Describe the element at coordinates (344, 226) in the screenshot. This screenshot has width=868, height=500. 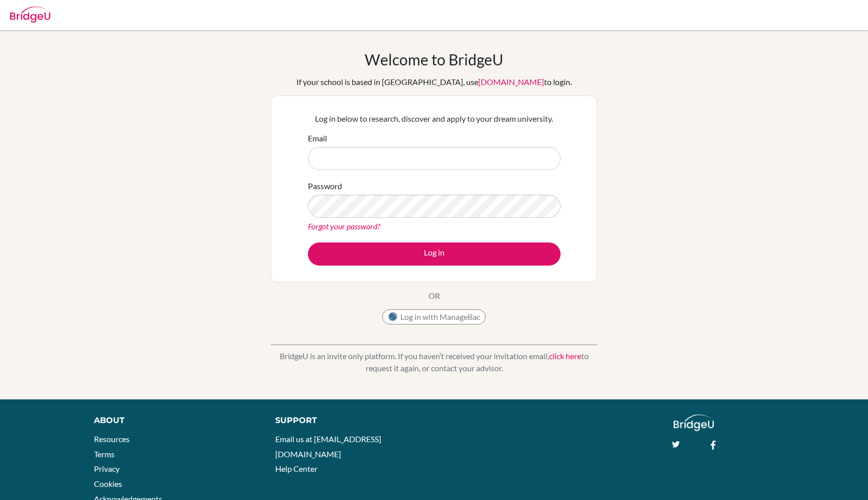
I see `a: Forgot your password?` at that location.